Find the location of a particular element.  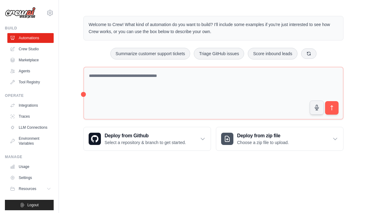

a: Agents is located at coordinates (30, 71).